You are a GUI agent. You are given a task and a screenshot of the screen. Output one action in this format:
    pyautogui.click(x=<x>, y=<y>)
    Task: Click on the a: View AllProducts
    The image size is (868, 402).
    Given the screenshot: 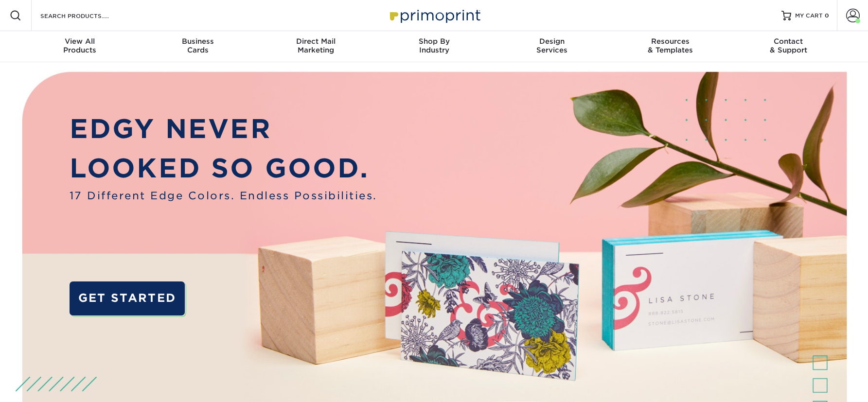 What is the action you would take?
    pyautogui.click(x=80, y=47)
    